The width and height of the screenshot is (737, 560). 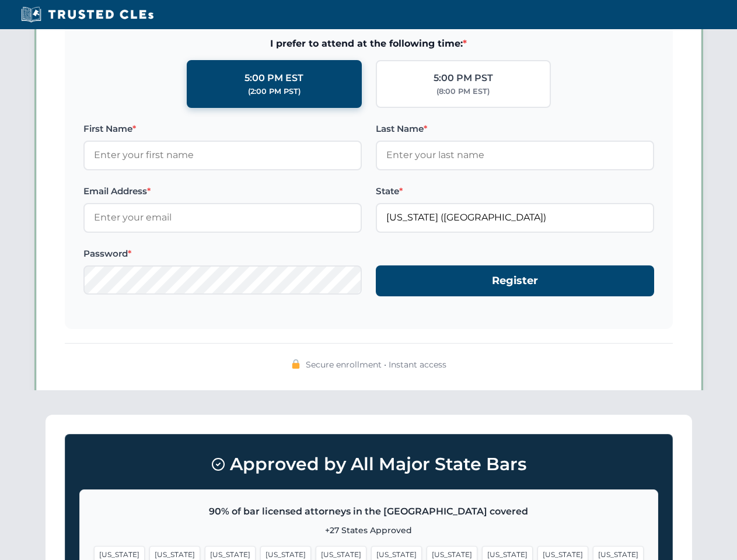 What do you see at coordinates (369, 44) in the screenshot?
I see `span: I prefer to attend at the following time:` at bounding box center [369, 44].